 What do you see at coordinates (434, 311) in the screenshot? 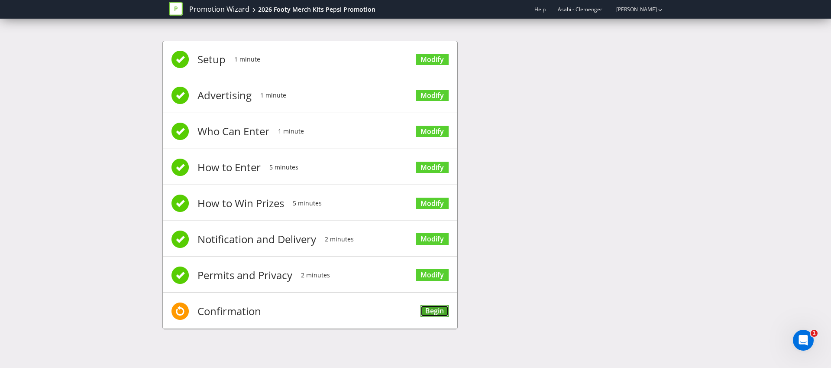
I see `a: Begin` at bounding box center [434, 311].